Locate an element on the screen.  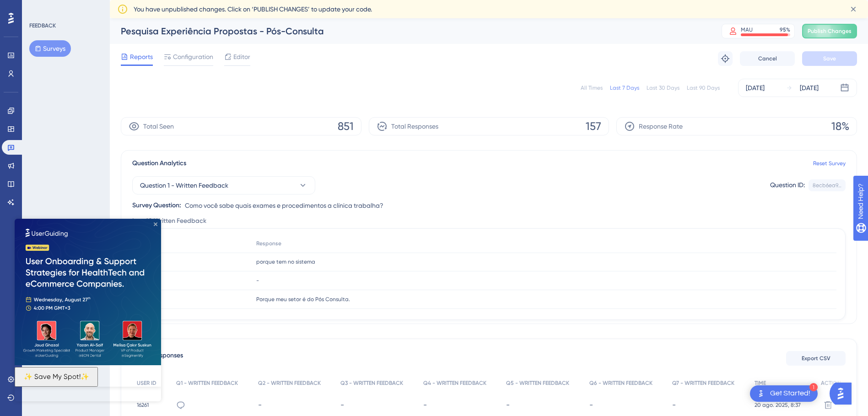
div: 1 is located at coordinates (813, 387).